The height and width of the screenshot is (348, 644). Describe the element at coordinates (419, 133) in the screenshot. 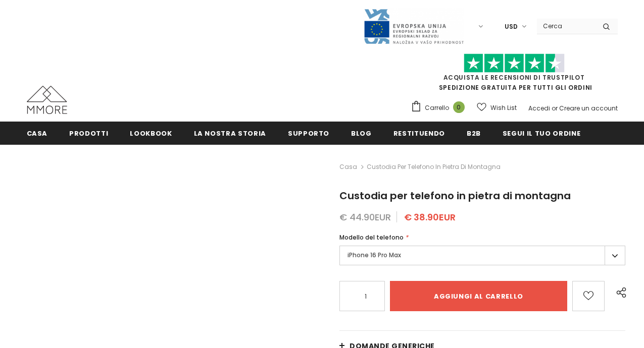

I see `span: Restituendo` at that location.